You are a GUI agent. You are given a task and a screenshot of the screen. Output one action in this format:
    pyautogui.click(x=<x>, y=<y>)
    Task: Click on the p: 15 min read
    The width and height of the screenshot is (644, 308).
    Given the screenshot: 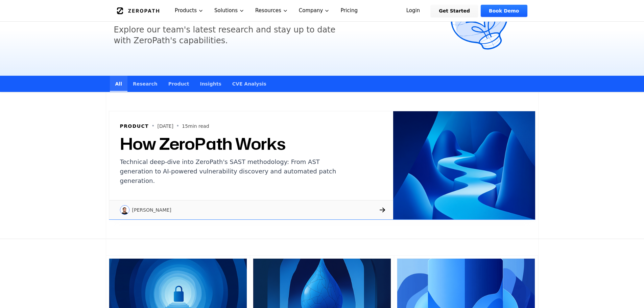 What is the action you would take?
    pyautogui.click(x=196, y=126)
    